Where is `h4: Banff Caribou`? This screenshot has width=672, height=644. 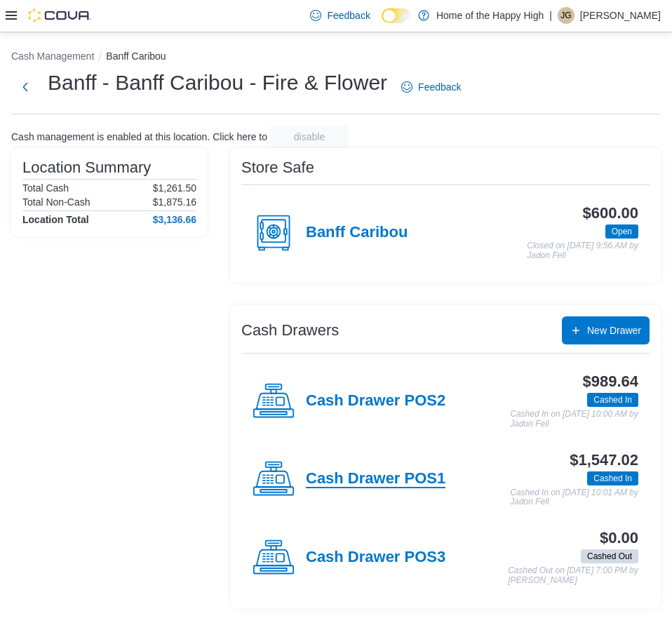 h4: Banff Caribou is located at coordinates (356, 233).